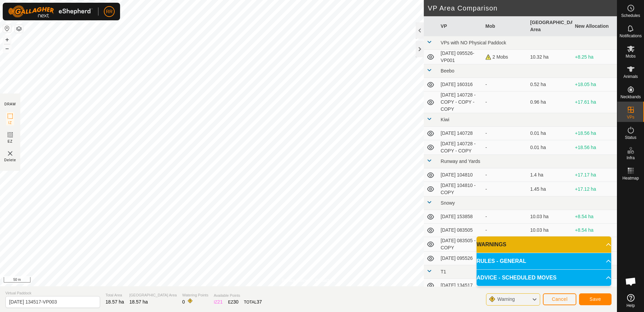 The width and height of the screenshot is (644, 312). Describe the element at coordinates (218, 302) in the screenshot. I see `div: IZ` at that location.